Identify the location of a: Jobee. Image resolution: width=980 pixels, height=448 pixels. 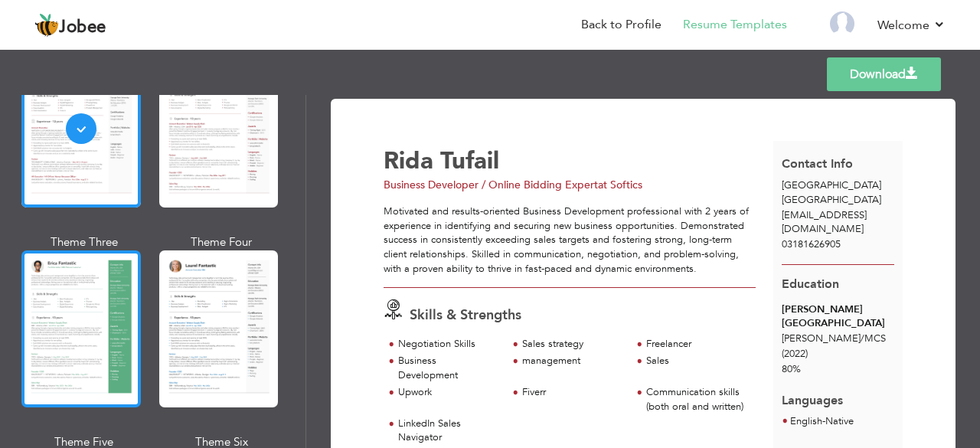
(71, 26).